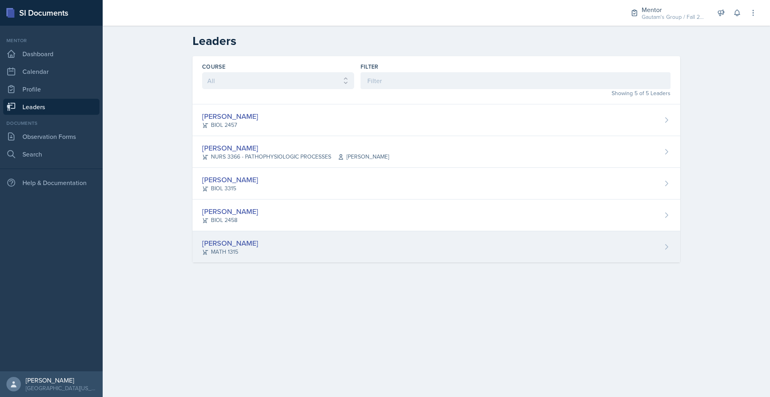 Image resolution: width=770 pixels, height=397 pixels. What do you see at coordinates (515, 93) in the screenshot?
I see `div: Showing 5 of 5 Leaders` at bounding box center [515, 93].